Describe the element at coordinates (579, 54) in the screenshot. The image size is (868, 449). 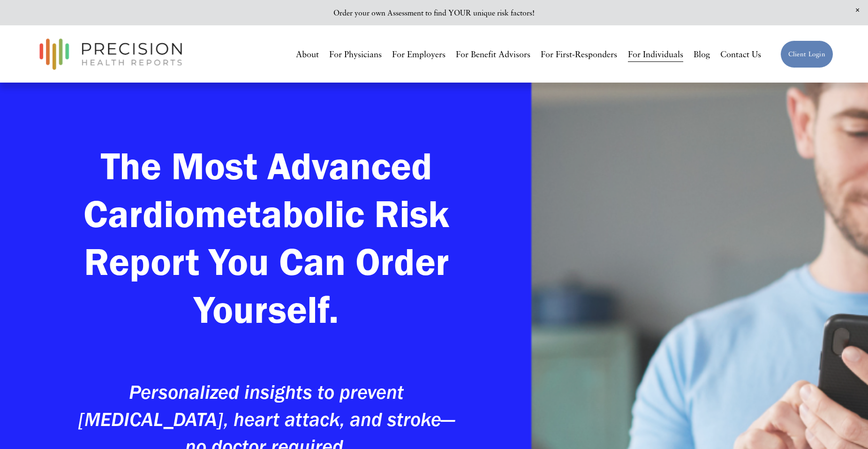
I see `a: For First-Responders` at that location.